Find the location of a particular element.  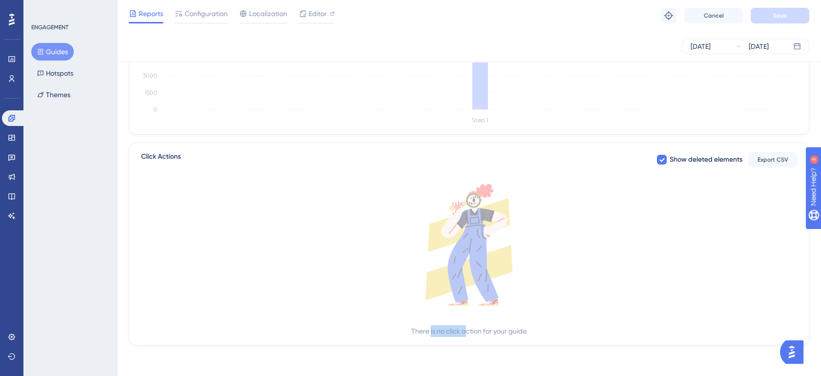

span: Show deleted elements is located at coordinates (705, 160).